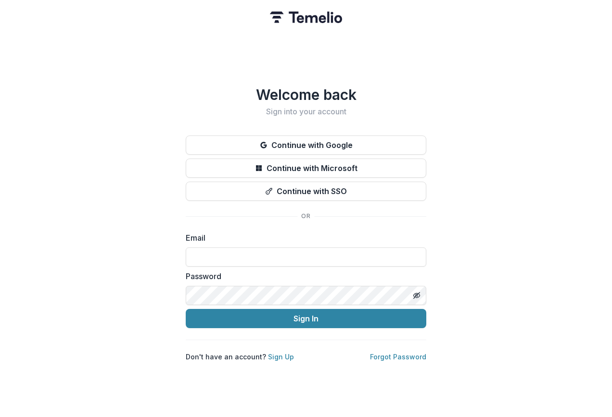 Image resolution: width=612 pixels, height=417 pixels. I want to click on img: Temelio, so click(306, 17).